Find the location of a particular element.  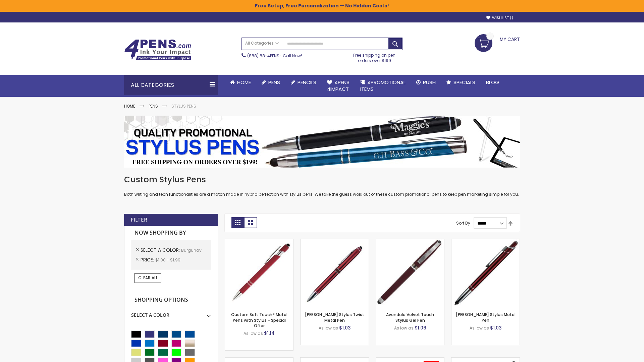

a: 4Pens4impact is located at coordinates (338, 86).